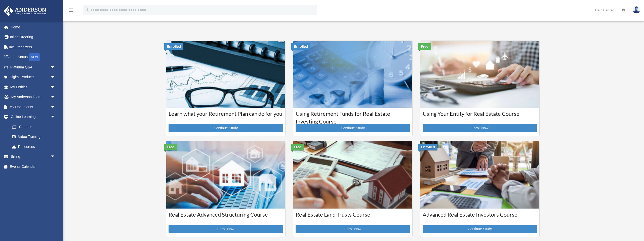  Describe the element at coordinates (480, 217) in the screenshot. I see `h3: Advanced Real Estate Investors Course` at that location.